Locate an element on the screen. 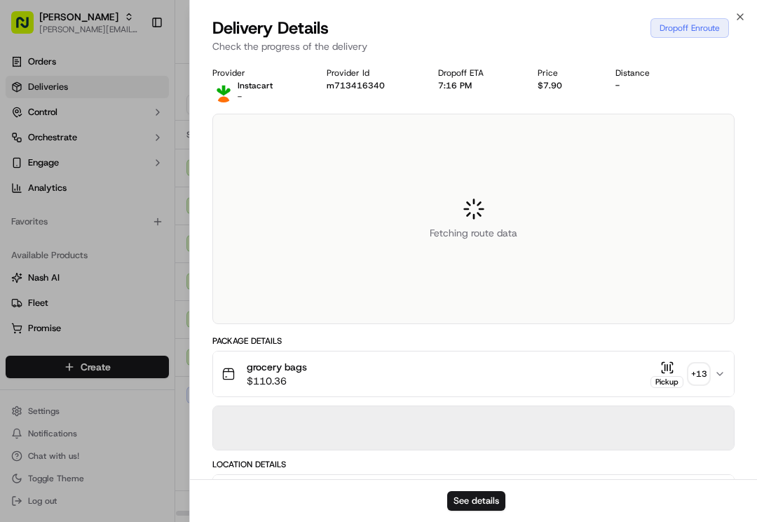 Image resolution: width=757 pixels, height=522 pixels. button: Pickup is located at coordinates (667, 374).